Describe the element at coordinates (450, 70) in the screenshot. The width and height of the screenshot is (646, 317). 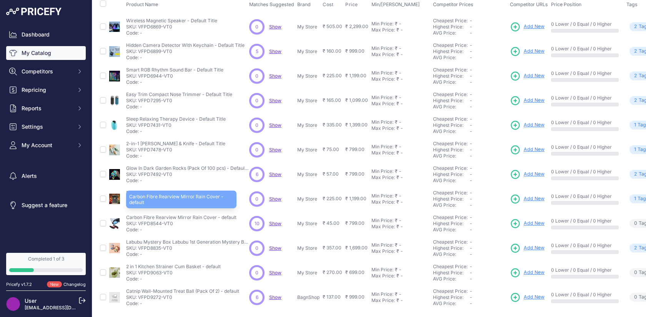
I see `a: Cheapest Price:` at that location.